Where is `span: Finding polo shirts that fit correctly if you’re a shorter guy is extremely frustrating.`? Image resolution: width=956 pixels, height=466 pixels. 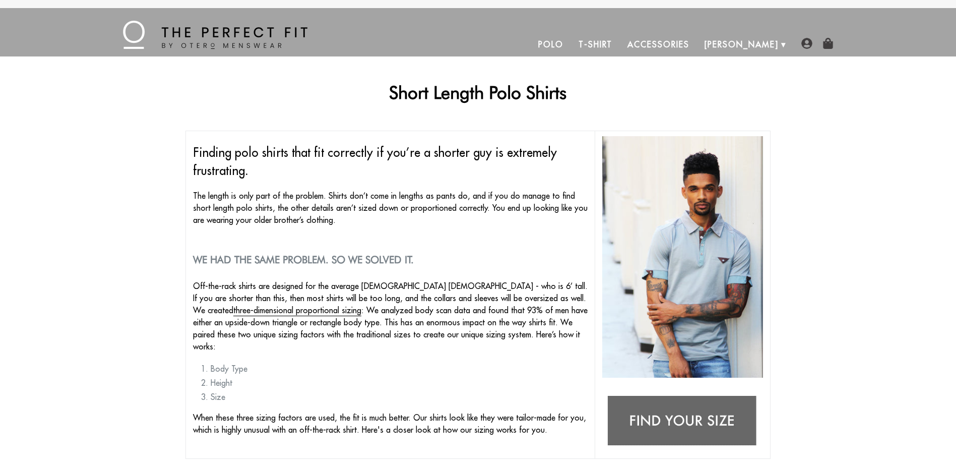
span: Finding polo shirts that fit correctly if you’re a shorter guy is extremely frustrating. is located at coordinates (375, 161).